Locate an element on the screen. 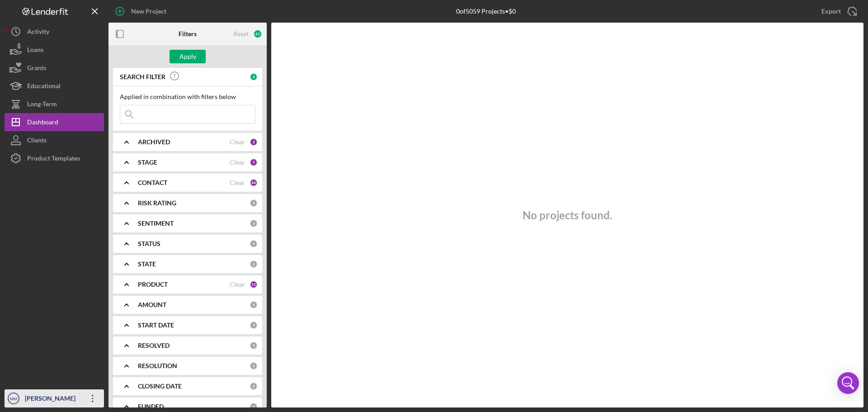  button: Clients is located at coordinates (54, 140).